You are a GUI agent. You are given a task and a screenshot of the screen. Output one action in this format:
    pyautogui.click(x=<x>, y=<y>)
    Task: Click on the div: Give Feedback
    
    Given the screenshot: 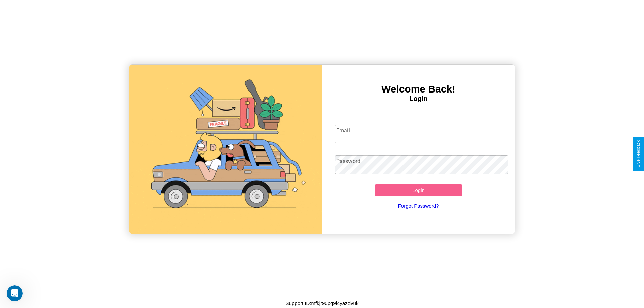 What is the action you would take?
    pyautogui.click(x=639, y=154)
    